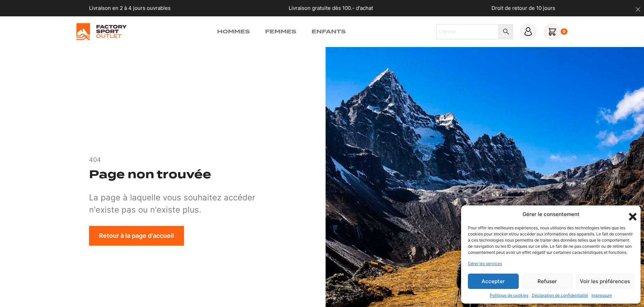 Image resolution: width=644 pixels, height=307 pixels. I want to click on button: Refuser, so click(547, 282).